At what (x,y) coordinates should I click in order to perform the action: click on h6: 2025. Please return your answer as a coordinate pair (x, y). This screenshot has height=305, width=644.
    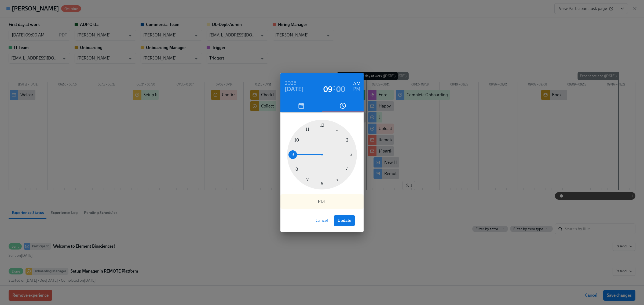
    Looking at the image, I should click on (291, 83).